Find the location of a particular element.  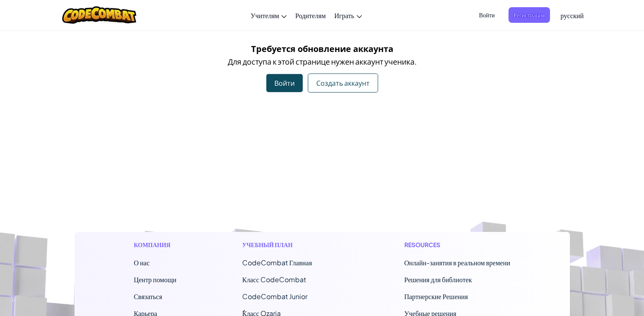

img: CodeCombat logo is located at coordinates (99, 15).